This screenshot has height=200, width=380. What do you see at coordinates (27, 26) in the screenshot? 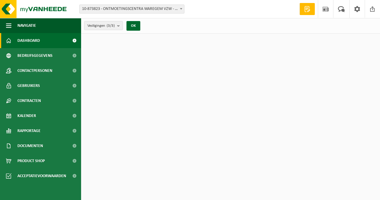
I see `span: Navigatie` at bounding box center [27, 26].